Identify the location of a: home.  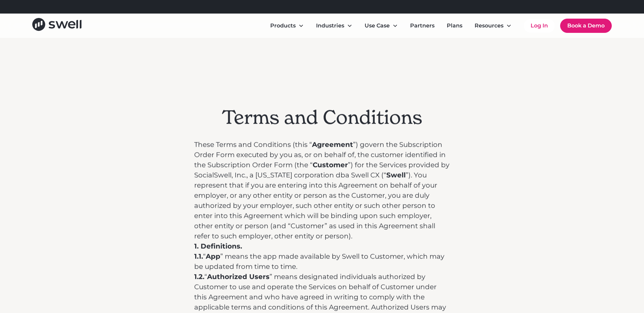
(57, 26).